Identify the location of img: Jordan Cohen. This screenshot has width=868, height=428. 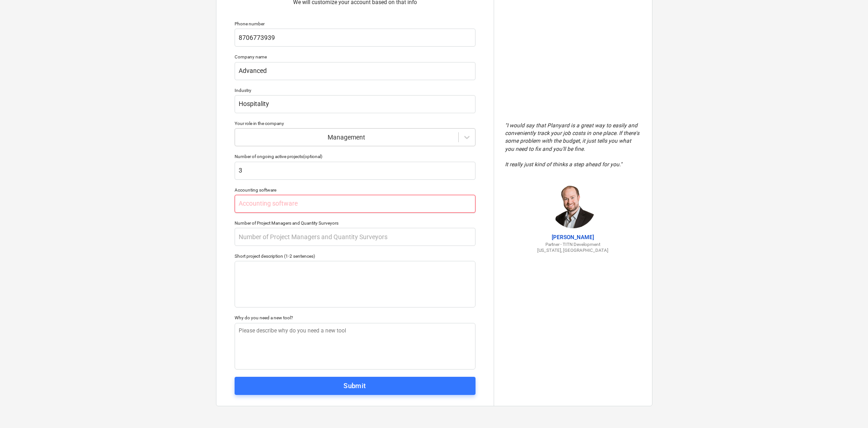
(573, 206).